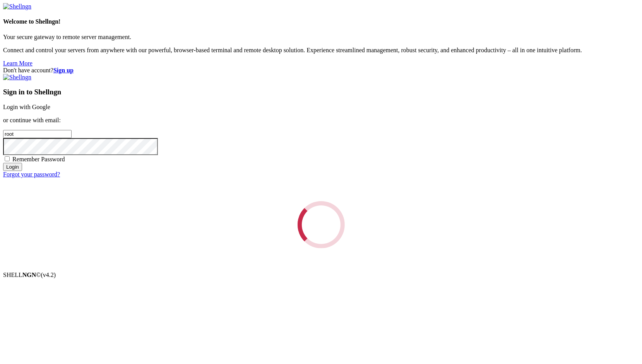 The width and height of the screenshot is (642, 364). I want to click on span: SHELL ©, so click(29, 275).